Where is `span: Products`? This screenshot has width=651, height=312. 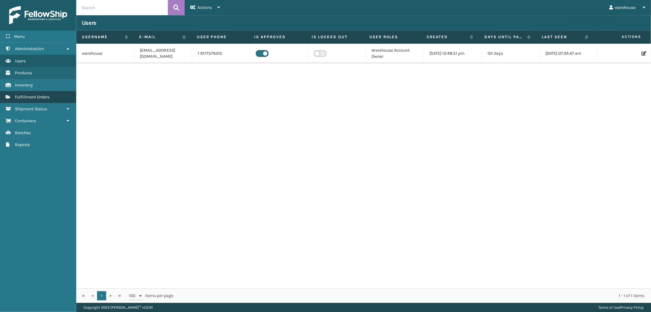 span: Products is located at coordinates (24, 73).